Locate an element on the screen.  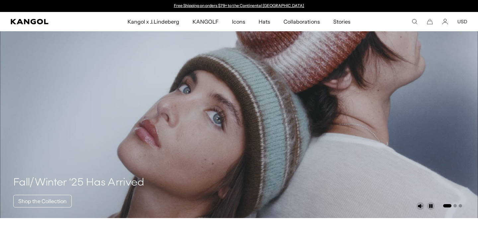
span: Hats is located at coordinates (264, 22).